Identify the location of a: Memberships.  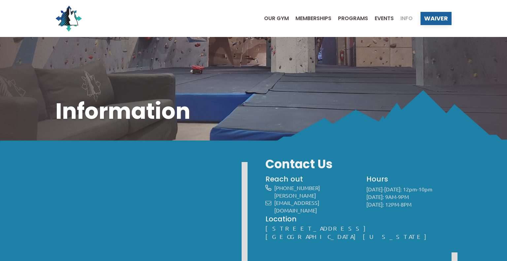
(310, 18).